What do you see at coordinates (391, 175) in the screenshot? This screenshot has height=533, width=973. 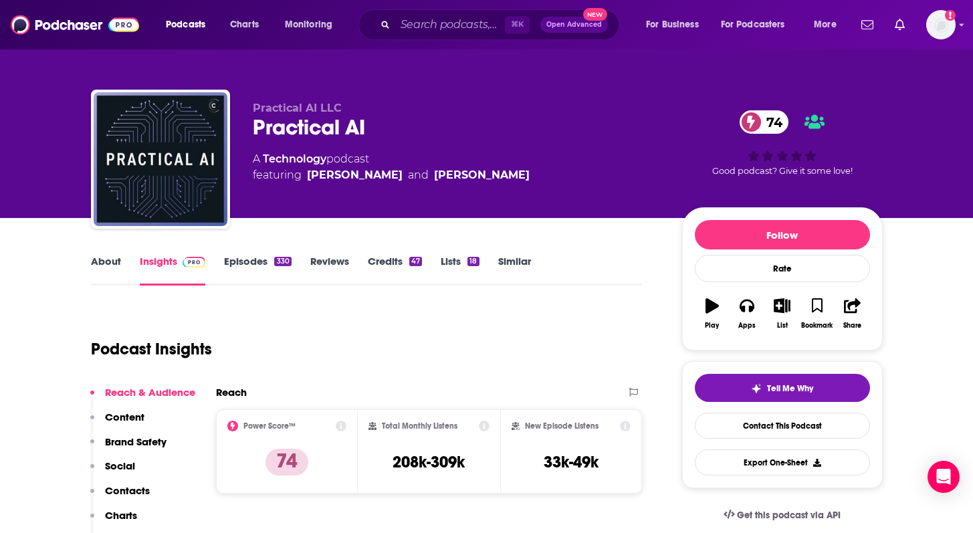 I see `span: featuring` at bounding box center [391, 175].